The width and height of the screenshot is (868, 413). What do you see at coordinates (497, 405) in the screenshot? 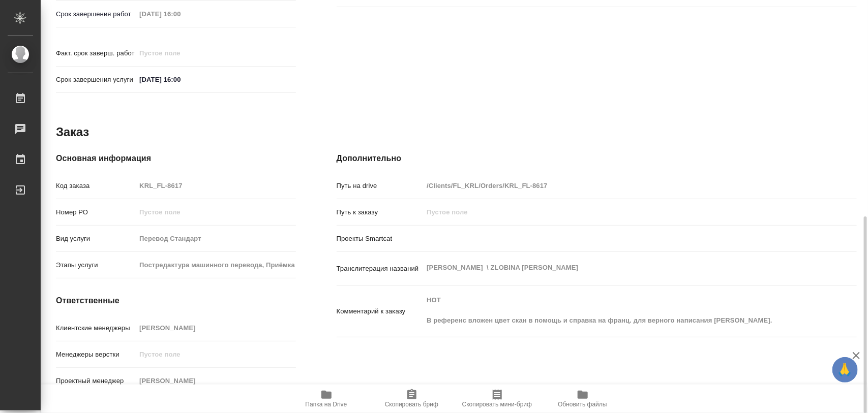
I see `span: Скопировать мини-бриф` at bounding box center [497, 405].